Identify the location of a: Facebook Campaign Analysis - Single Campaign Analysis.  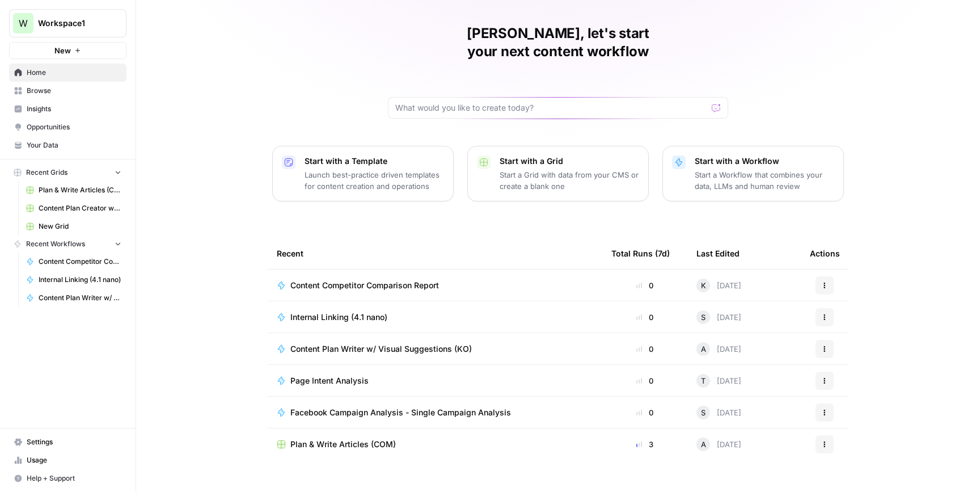
(435, 412).